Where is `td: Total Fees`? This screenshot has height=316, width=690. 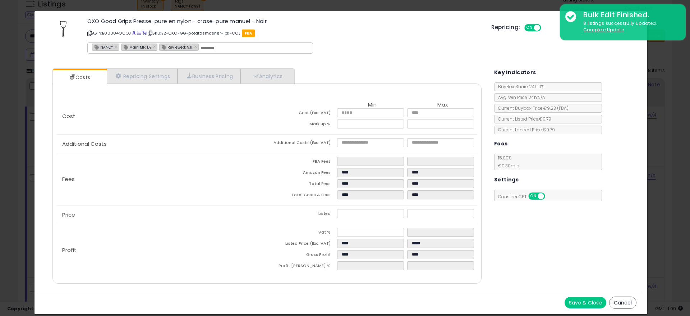 td: Total Fees is located at coordinates (302, 184).